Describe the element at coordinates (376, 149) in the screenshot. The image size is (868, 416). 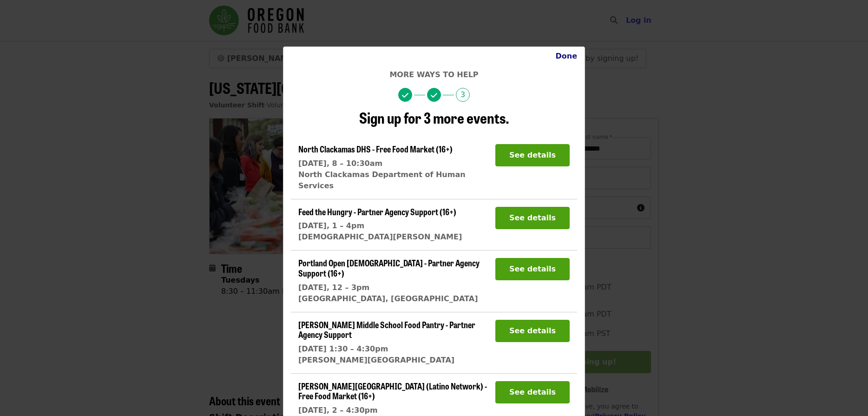
I see `span: North Clackamas DHS - Free Food Market (16+)` at that location.